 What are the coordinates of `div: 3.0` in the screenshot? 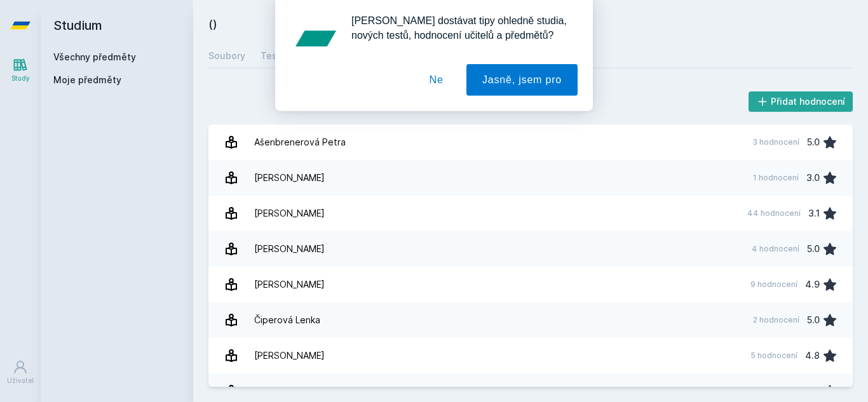 It's located at (813, 178).